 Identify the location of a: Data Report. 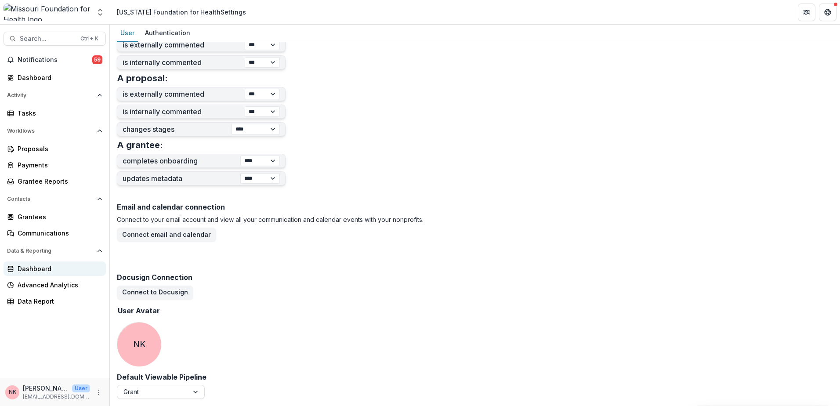
(54, 301).